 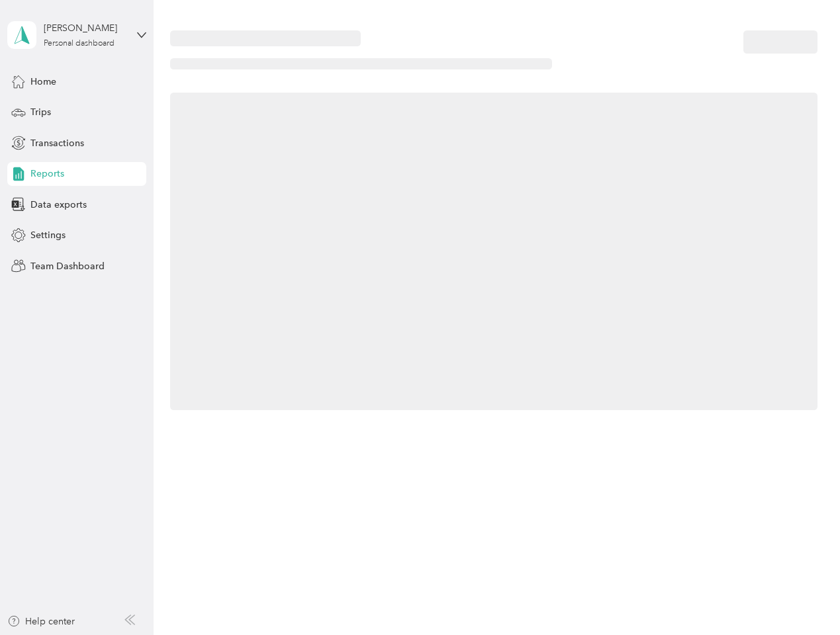 What do you see at coordinates (58, 205) in the screenshot?
I see `span: Data exports` at bounding box center [58, 205].